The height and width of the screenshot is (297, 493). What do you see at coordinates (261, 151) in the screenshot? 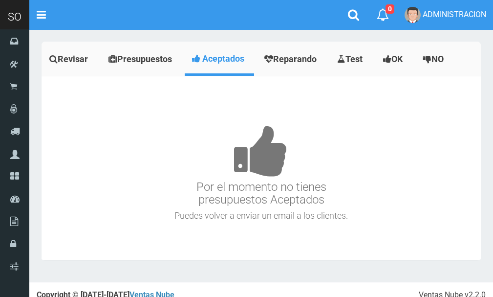
I see `h3: Por el momento no tienes presupuestos Aceptados` at bounding box center [261, 151].